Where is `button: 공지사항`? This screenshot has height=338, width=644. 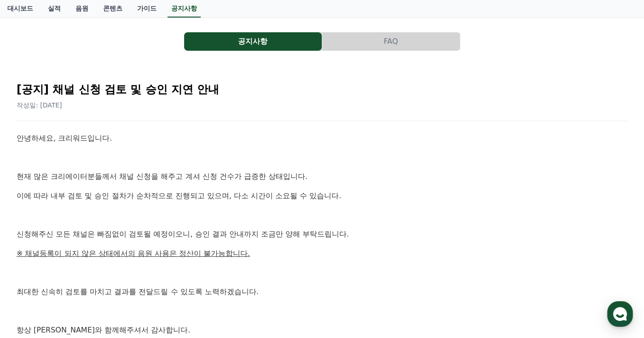 button: 공지사항 is located at coordinates (253, 42).